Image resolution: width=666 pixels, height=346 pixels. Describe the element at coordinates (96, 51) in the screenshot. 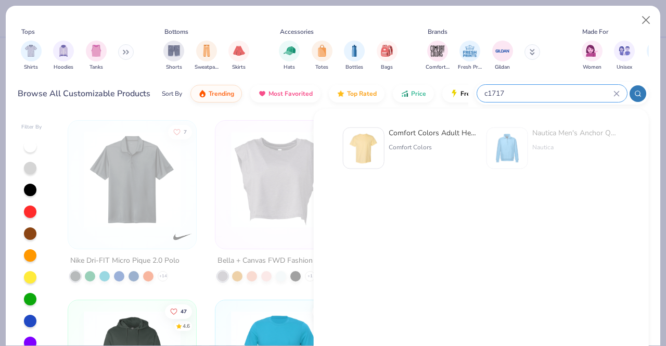

I see `img: Tanks Image` at that location.